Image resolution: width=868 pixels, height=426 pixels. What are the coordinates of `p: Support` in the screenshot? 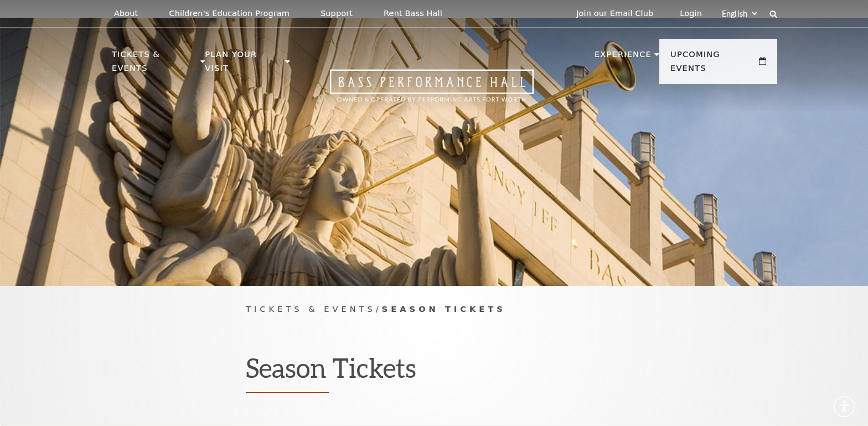 It's located at (337, 13).